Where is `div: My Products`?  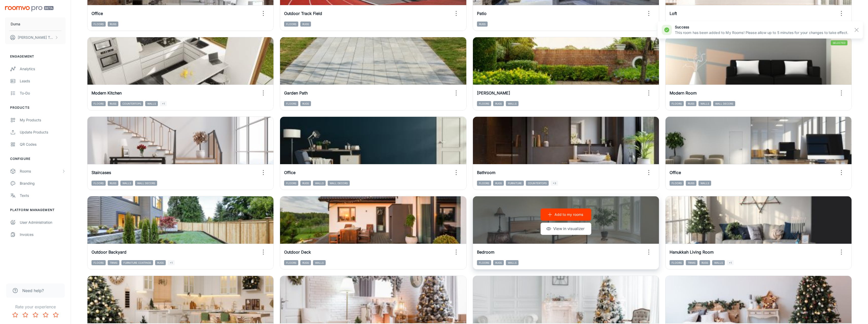
div: My Products is located at coordinates (43, 120).